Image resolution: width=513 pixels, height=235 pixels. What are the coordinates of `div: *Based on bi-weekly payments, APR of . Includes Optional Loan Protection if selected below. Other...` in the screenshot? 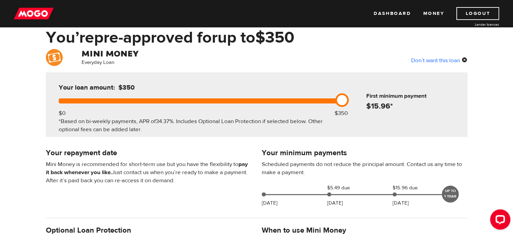 It's located at (199, 125).